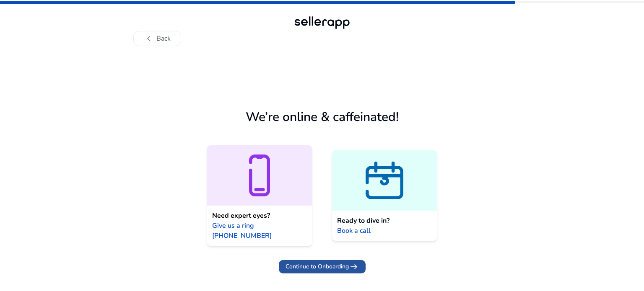 The width and height of the screenshot is (644, 291). What do you see at coordinates (316, 267) in the screenshot?
I see `span: Continue to Onboarding` at bounding box center [316, 267].